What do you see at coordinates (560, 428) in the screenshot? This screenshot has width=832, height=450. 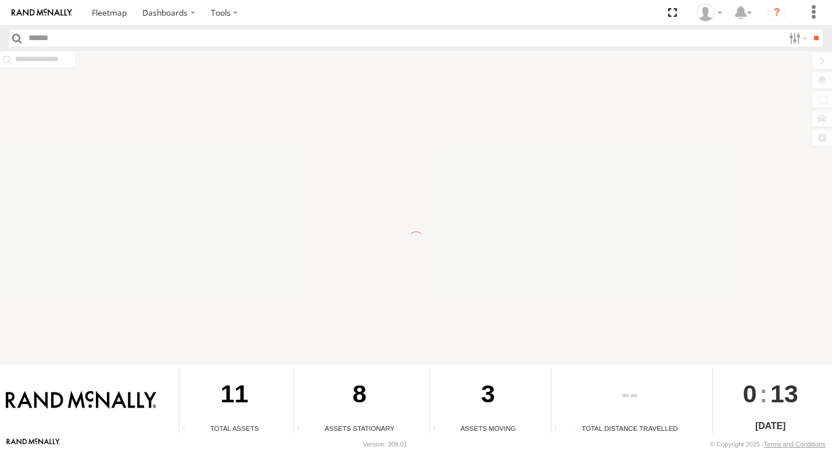 I see `div: Total distance travelled by all assets within specified date range and applied filters` at bounding box center [560, 428].